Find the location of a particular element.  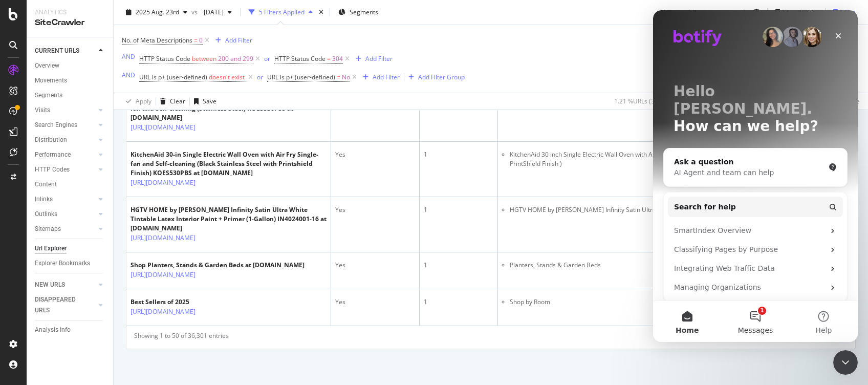

div: HTTP Codes is located at coordinates (52, 169).